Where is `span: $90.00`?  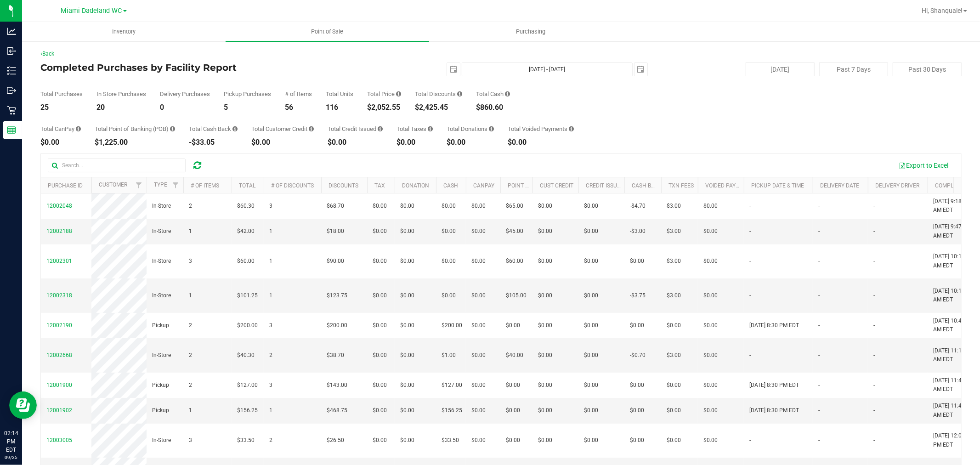
span: $90.00 is located at coordinates (335, 261).